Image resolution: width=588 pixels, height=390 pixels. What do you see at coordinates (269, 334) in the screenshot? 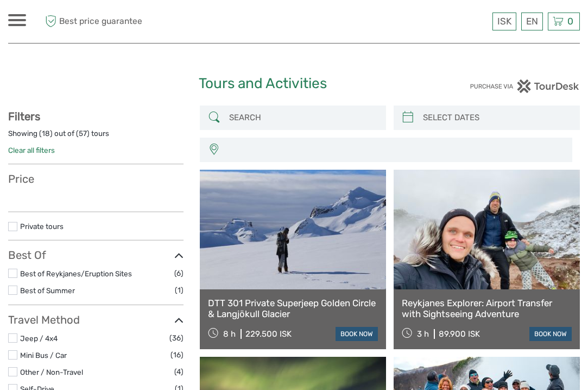
I see `div: 229.500 ISK` at bounding box center [269, 334].